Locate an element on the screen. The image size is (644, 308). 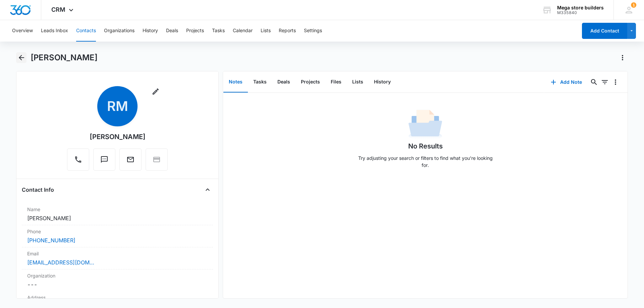
button: Leads Inbox is located at coordinates (54, 31).